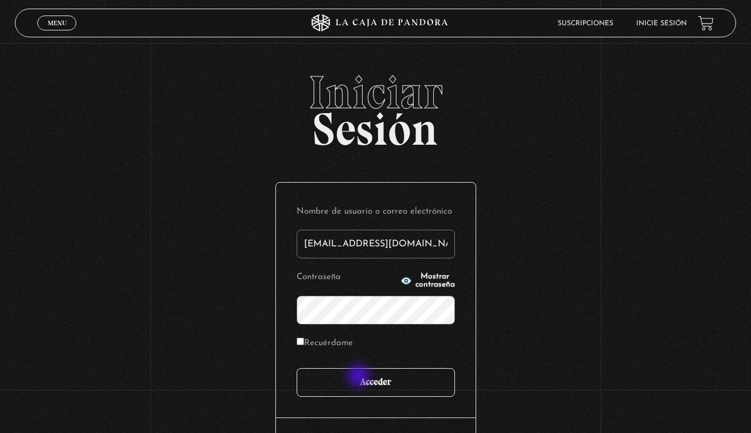  I want to click on label: Recuérdame, so click(325, 343).